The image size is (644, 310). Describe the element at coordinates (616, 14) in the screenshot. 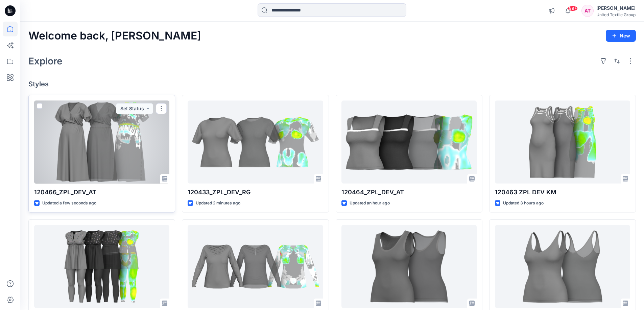

I see `div: United Textile Group` at that location.